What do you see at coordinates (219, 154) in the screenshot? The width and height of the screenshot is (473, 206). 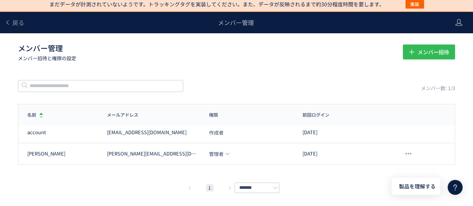 I see `div: 管理者` at bounding box center [219, 154].